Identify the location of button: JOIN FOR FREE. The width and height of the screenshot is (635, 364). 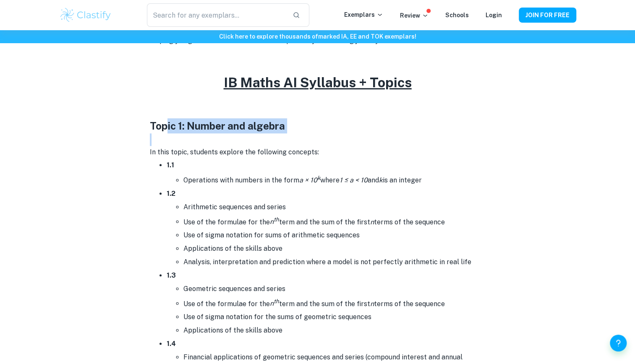
(547, 15).